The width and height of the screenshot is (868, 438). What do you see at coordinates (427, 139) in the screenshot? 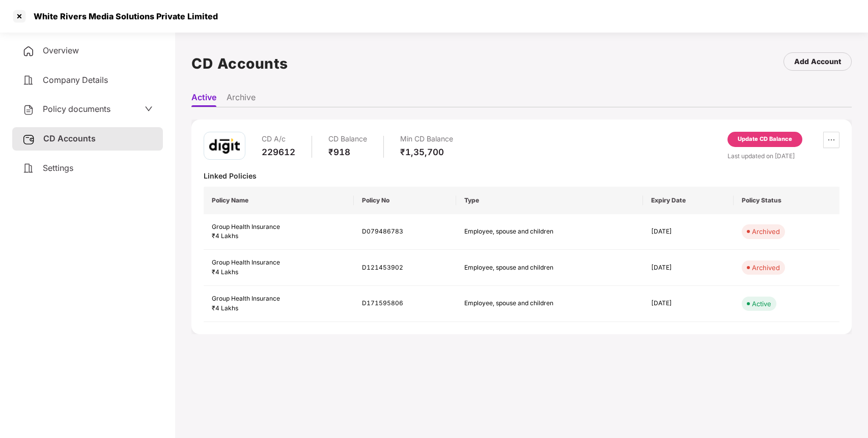
I see `div: Min CD Balance` at bounding box center [427, 139].